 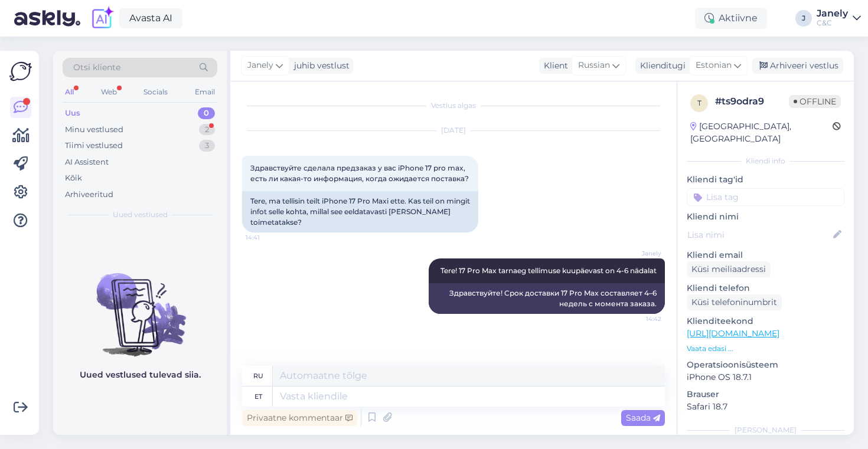 I want to click on div: Uus, so click(x=73, y=113).